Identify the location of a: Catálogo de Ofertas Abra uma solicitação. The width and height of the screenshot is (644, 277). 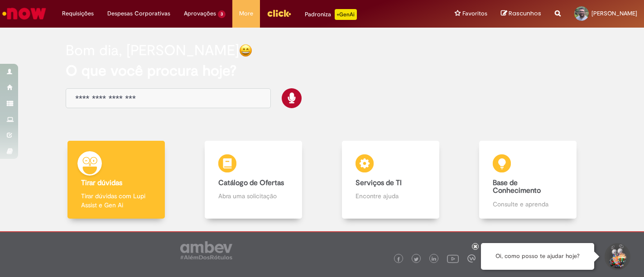
(253, 180).